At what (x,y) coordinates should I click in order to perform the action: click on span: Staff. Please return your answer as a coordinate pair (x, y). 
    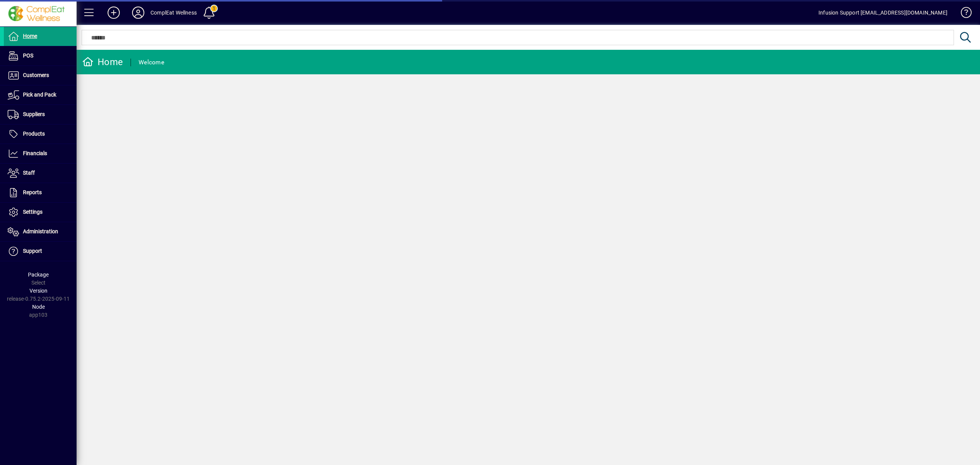
    Looking at the image, I should click on (29, 173).